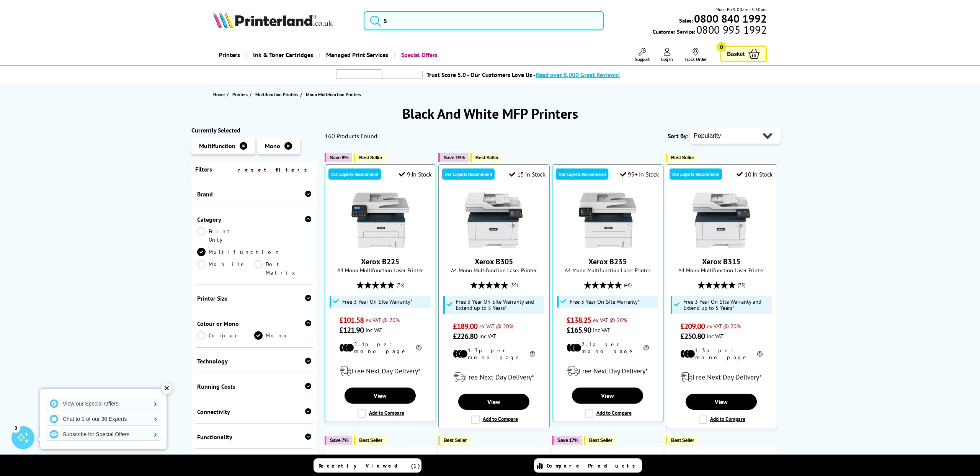  What do you see at coordinates (275, 169) in the screenshot?
I see `a: reset filters` at bounding box center [275, 169].